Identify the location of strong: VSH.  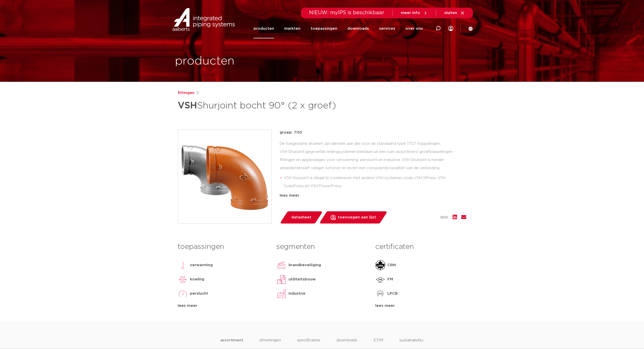
(188, 106).